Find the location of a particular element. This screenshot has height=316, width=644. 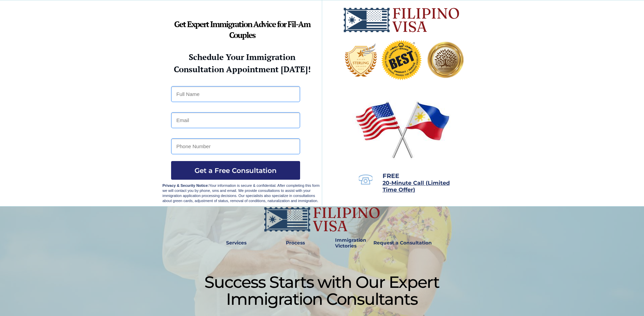

strong: Process is located at coordinates (296, 243).